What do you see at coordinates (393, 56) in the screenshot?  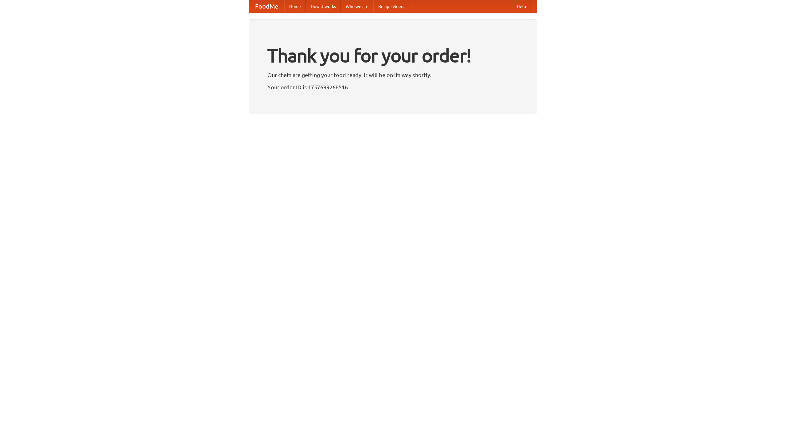 I see `h1: Thank you for your order!` at bounding box center [393, 56].